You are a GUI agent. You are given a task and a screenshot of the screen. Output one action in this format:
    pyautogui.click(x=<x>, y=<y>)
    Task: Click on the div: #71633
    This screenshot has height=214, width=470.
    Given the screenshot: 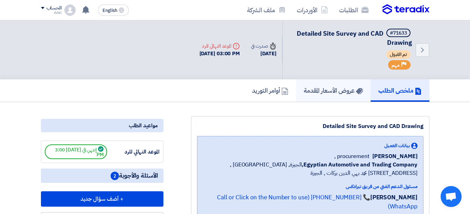 What is the action you would take?
    pyautogui.click(x=398, y=33)
    